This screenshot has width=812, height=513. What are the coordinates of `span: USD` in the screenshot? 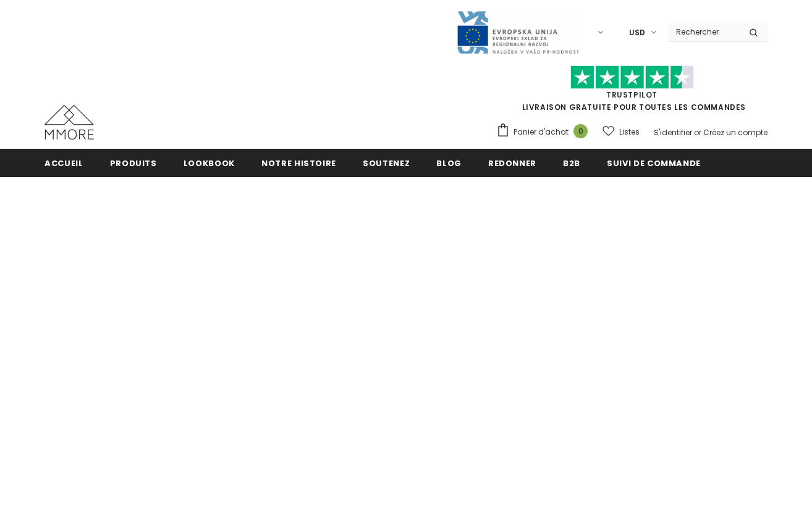 It's located at (637, 33).